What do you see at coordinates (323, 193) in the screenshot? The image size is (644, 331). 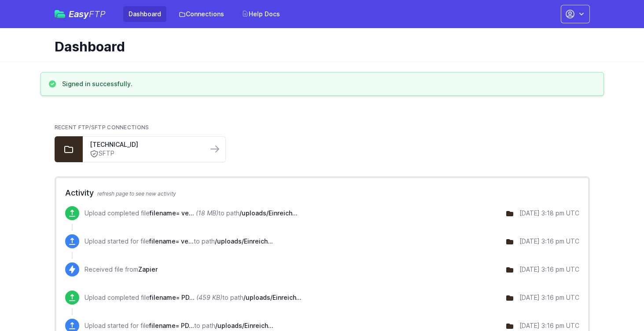 I see `h2: Activity` at bounding box center [323, 193].